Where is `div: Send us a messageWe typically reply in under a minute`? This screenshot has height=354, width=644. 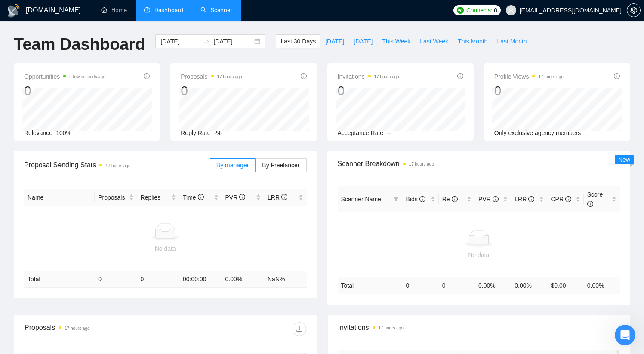 div: Send us a messageWe typically reply in under a minute is located at coordinates (86, 196).